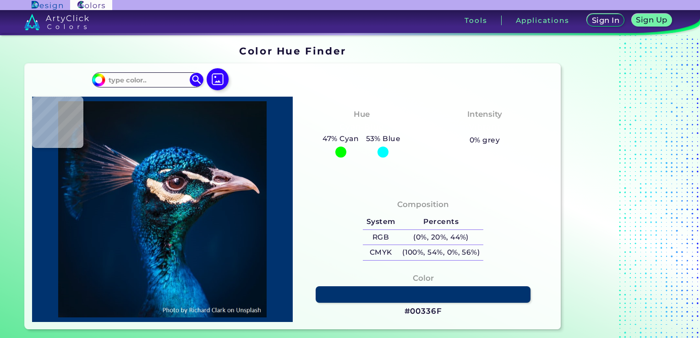 The image size is (700, 338). Describe the element at coordinates (381, 222) in the screenshot. I see `h5: System` at that location.